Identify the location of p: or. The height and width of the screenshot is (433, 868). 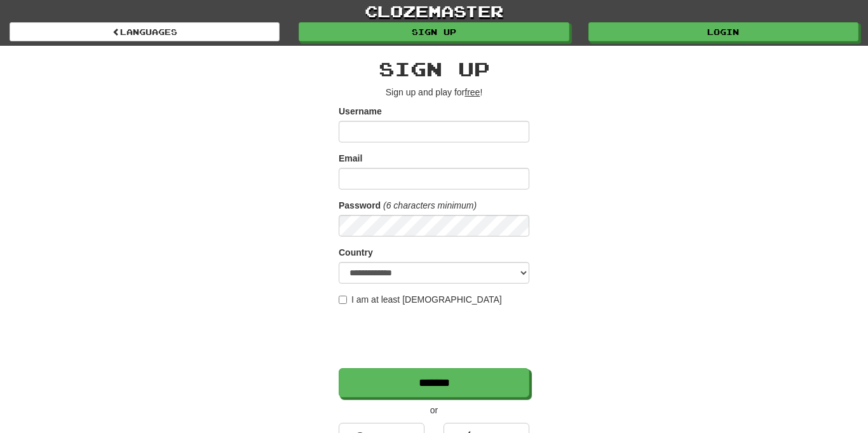
(434, 410).